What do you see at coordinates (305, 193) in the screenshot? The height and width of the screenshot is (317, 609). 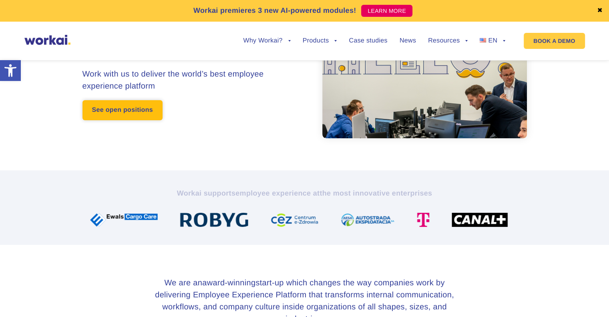 I see `h2: Workai supports the most innovative enterprises` at bounding box center [305, 193].